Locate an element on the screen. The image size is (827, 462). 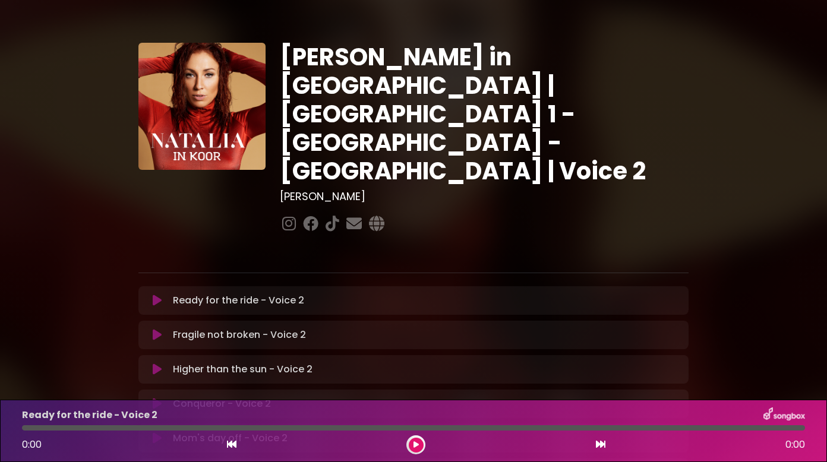
p: Higher than the sun - Voice 2 is located at coordinates (242, 369).